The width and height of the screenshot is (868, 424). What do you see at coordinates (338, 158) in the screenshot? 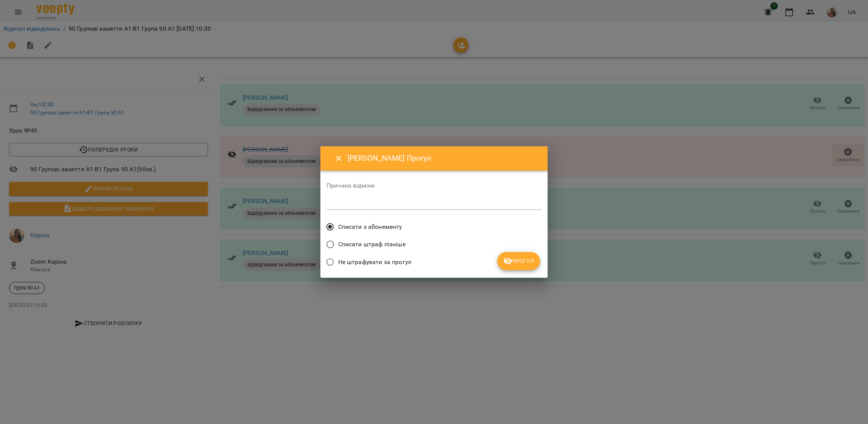
I see `button: Close` at bounding box center [338, 158].